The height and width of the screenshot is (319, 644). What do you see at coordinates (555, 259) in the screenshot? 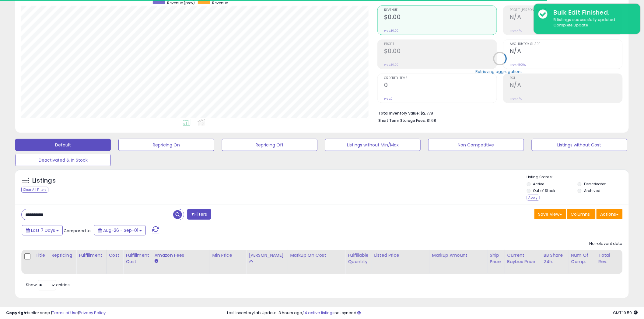
I see `div: BB Share 24h.` at bounding box center [555, 259].